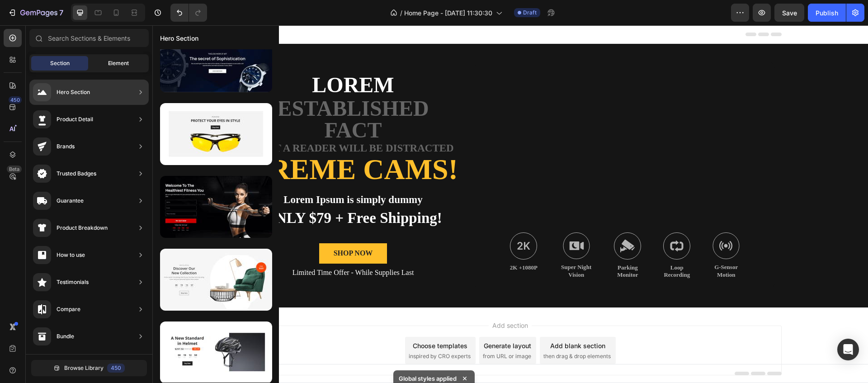  I want to click on button: Save, so click(790, 12).